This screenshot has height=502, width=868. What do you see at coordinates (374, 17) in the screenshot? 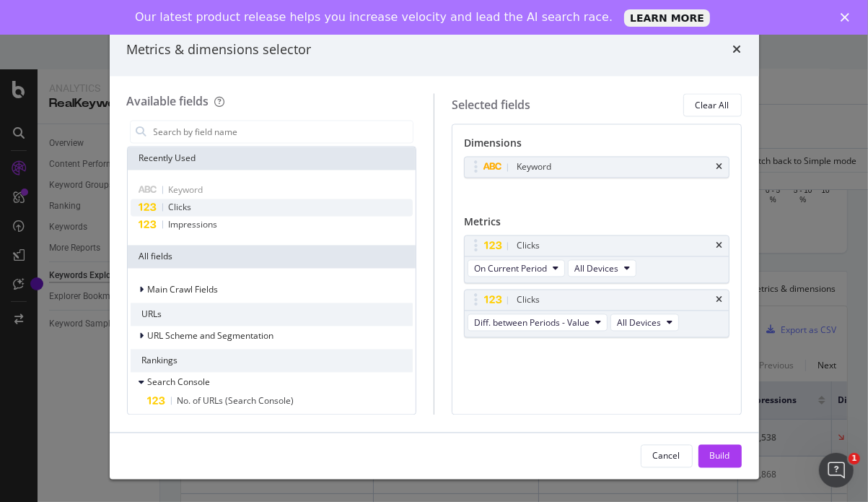
I see `div: Our latest product release helps you increase velocity and lead the AI search race.` at bounding box center [374, 17].